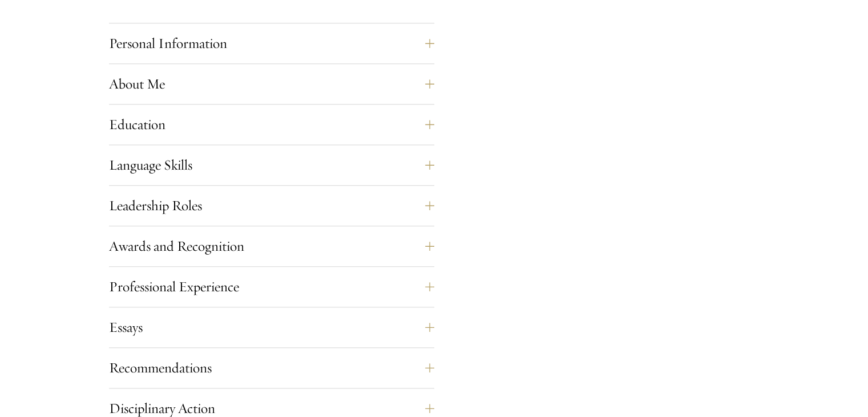  What do you see at coordinates (272, 368) in the screenshot?
I see `button: Recommendations` at bounding box center [272, 368].